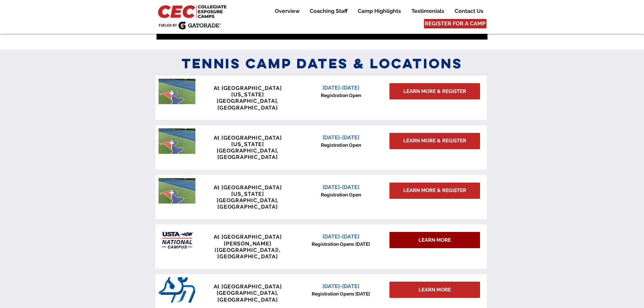  I want to click on img: USTA Campus image_edited.jpg, so click(177, 240).